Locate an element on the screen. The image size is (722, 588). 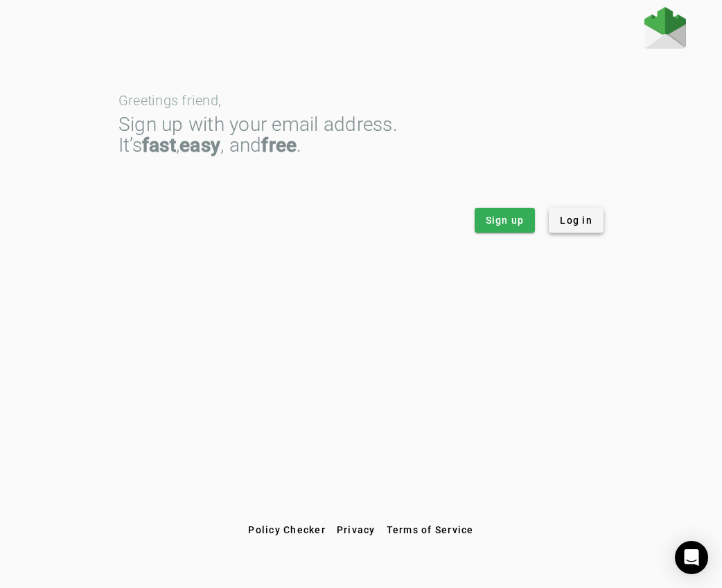
button: Sign up is located at coordinates (505, 220).